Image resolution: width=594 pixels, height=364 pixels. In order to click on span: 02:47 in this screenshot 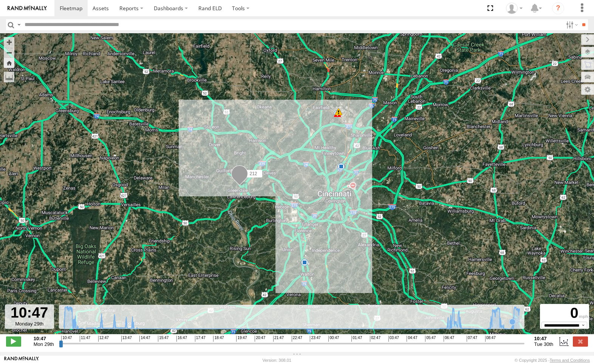, I will do `click(375, 339)`.